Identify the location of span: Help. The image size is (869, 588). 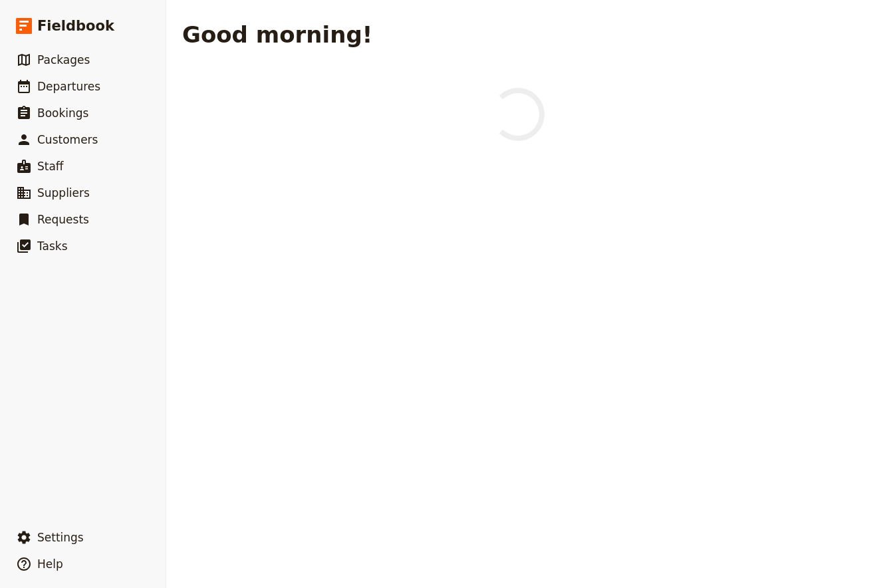
(50, 564).